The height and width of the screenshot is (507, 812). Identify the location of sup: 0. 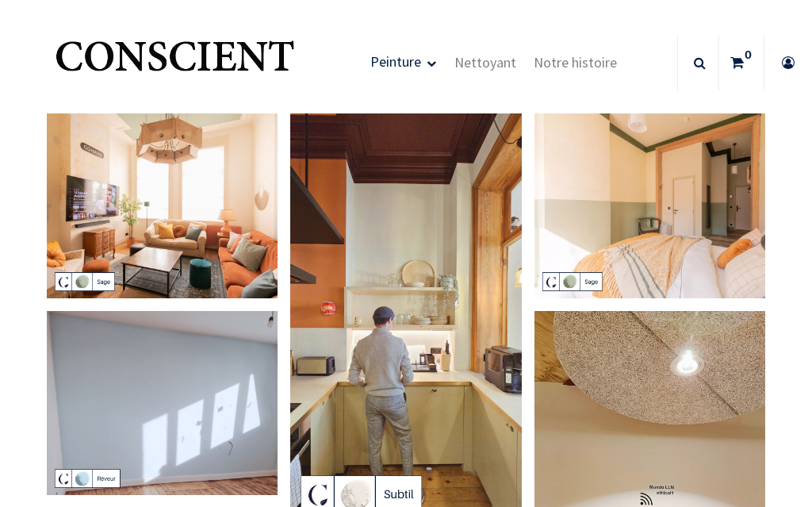
(748, 54).